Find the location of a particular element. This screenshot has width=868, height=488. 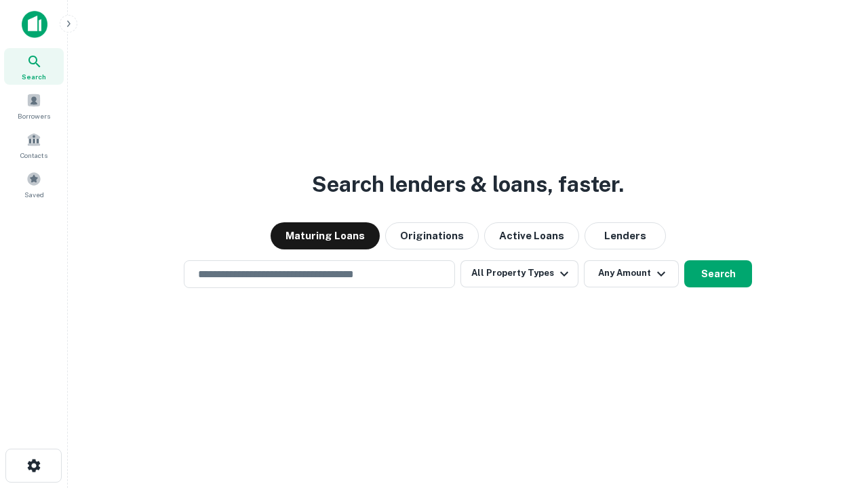

span: Borrowers is located at coordinates (34, 116).